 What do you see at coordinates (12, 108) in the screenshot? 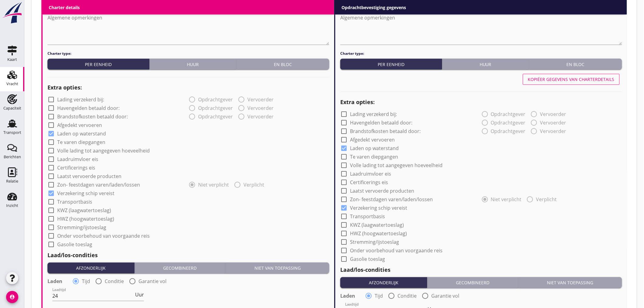
I see `div: Capaciteit` at bounding box center [12, 108].